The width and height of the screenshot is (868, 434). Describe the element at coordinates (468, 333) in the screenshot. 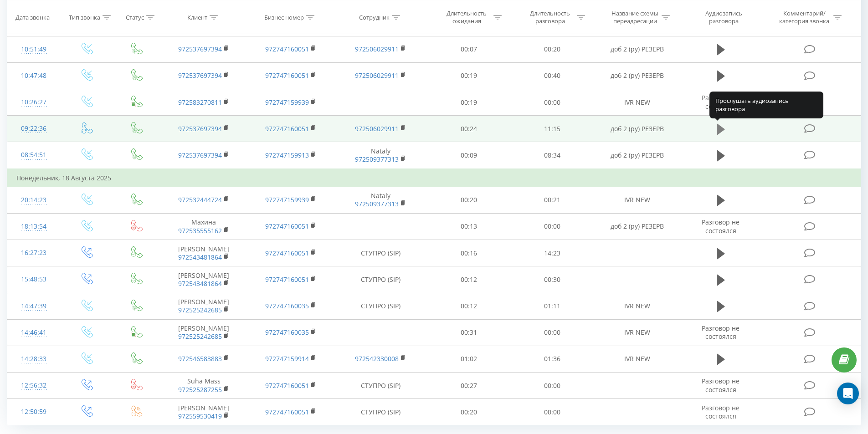

I see `td: 00:31` at that location.